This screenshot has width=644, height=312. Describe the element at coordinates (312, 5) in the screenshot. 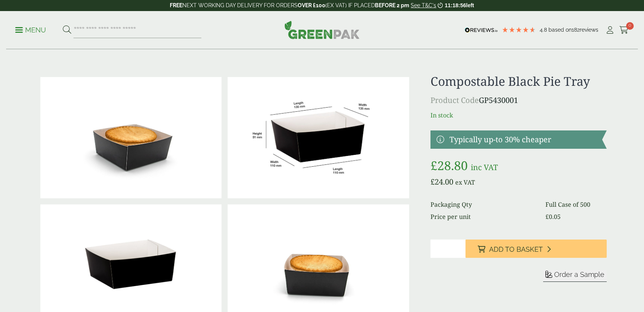

I see `strong: OVER £100` at that location.